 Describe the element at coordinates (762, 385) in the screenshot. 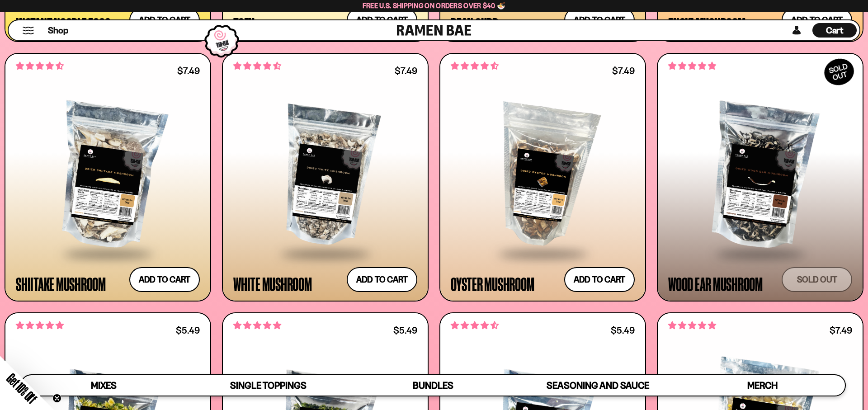

I see `span: Merch` at that location.